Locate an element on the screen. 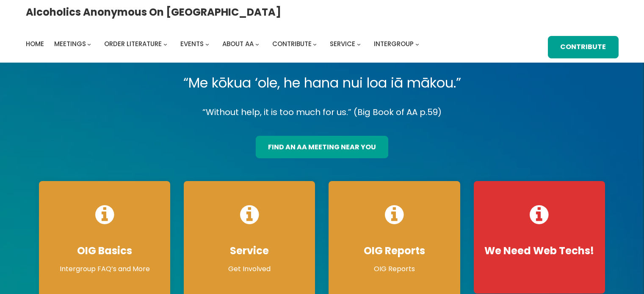  h4: OIG Reports is located at coordinates (395, 251).